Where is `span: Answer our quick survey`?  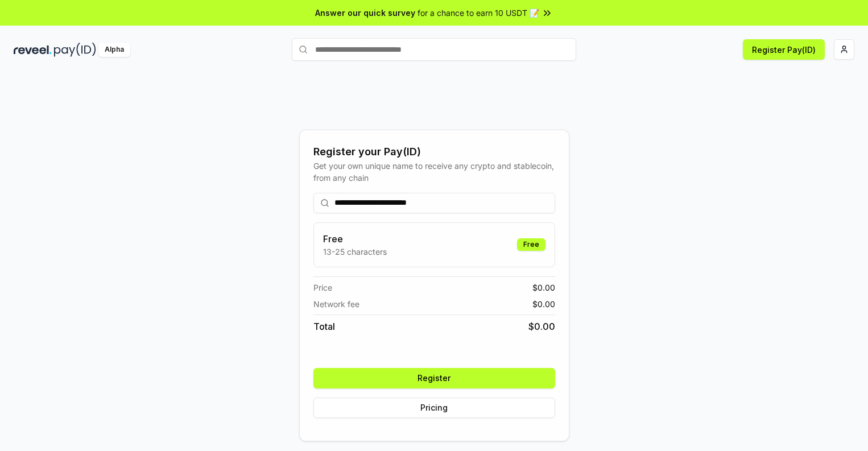 span: Answer our quick survey is located at coordinates (365, 13).